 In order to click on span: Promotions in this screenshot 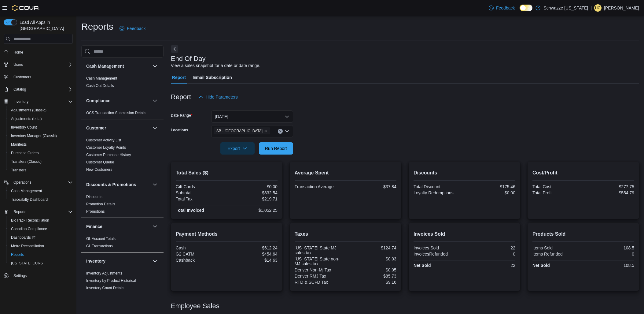, I will do `click(95, 211)`.